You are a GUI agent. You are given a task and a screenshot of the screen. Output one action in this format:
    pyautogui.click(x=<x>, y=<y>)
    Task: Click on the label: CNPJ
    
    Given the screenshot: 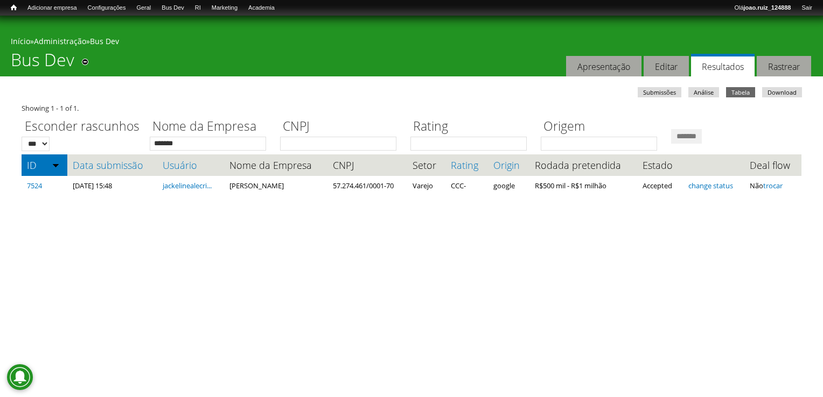 What is the action you would take?
    pyautogui.click(x=341, y=127)
    